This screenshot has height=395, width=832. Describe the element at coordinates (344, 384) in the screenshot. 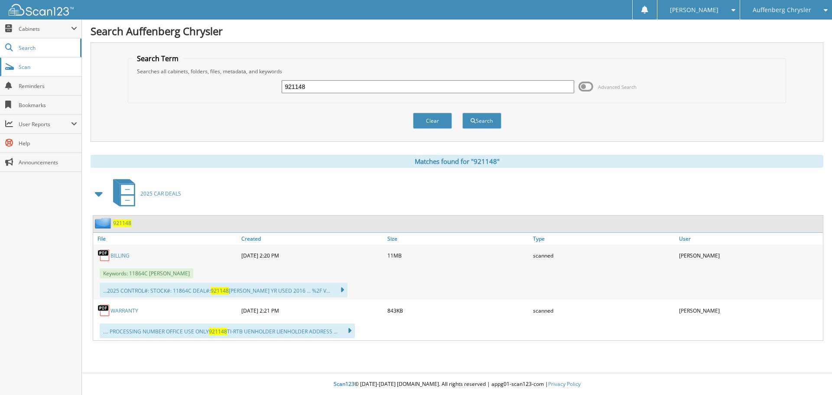

I see `span: Scan123` at that location.